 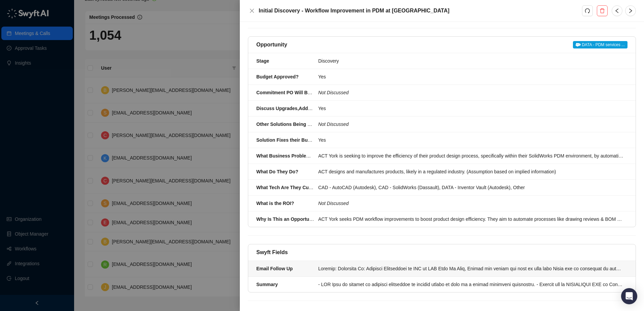 I want to click on a: DATA - PDM services ..., so click(x=600, y=45).